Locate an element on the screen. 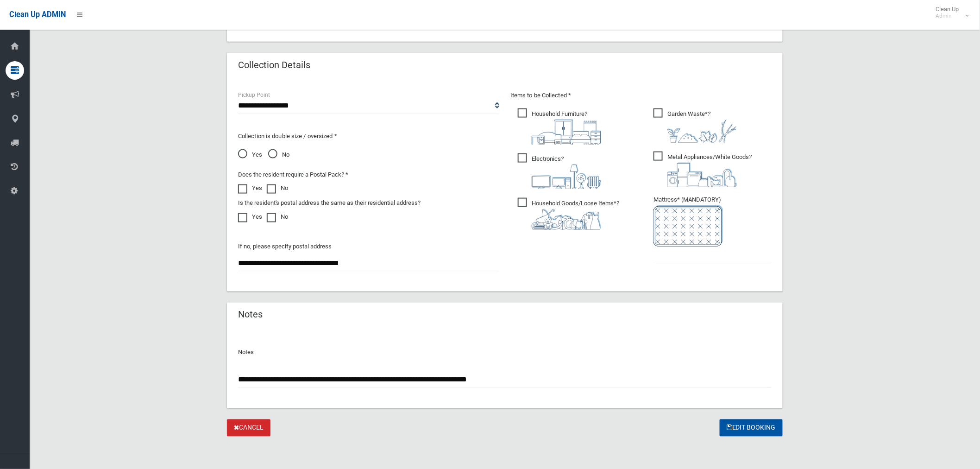 The image size is (980, 469). img: aa9efdbe659d29b613fca23ba79d85cb.png is located at coordinates (566, 132).